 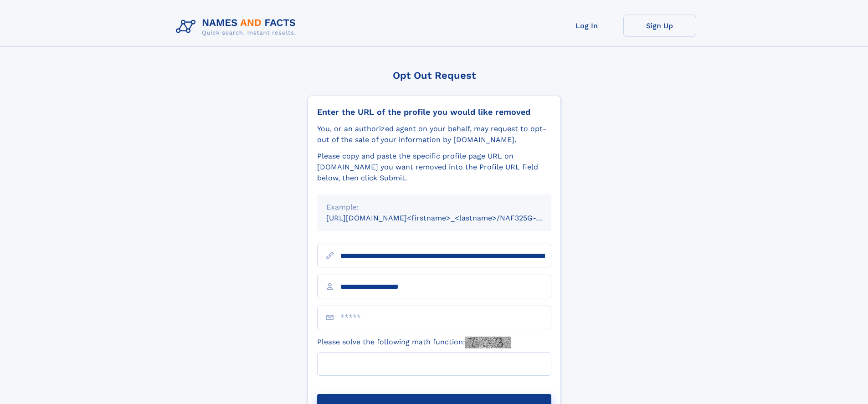 I want to click on div: Opt Out Request, so click(x=434, y=75).